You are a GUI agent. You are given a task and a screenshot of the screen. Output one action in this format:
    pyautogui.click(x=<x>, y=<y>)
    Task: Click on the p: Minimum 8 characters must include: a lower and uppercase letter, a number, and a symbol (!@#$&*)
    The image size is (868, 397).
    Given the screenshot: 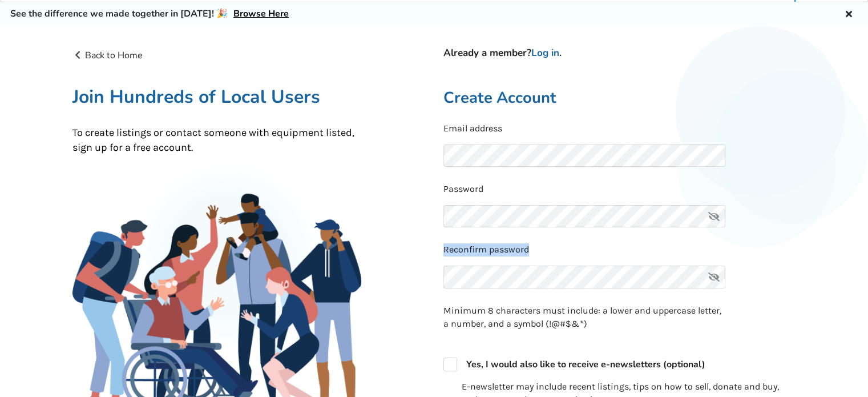 What is the action you would take?
    pyautogui.click(x=584, y=317)
    